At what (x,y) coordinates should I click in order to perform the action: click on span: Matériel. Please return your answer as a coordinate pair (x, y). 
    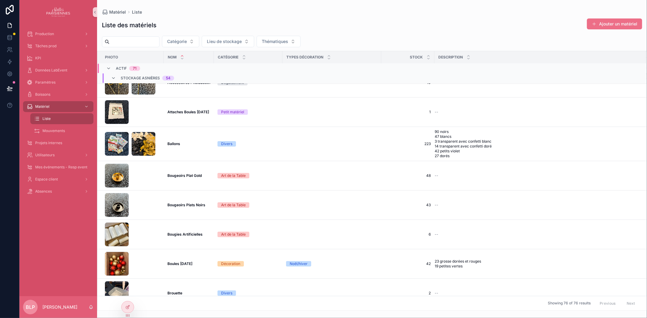
    Looking at the image, I should click on (117, 12).